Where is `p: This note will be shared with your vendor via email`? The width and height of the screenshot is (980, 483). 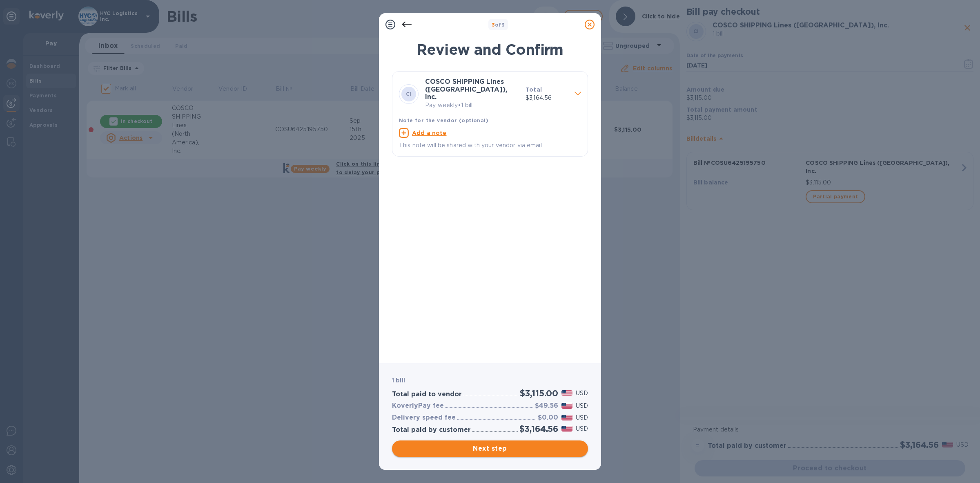
p: This note will be shared with your vendor via email is located at coordinates (490, 145).